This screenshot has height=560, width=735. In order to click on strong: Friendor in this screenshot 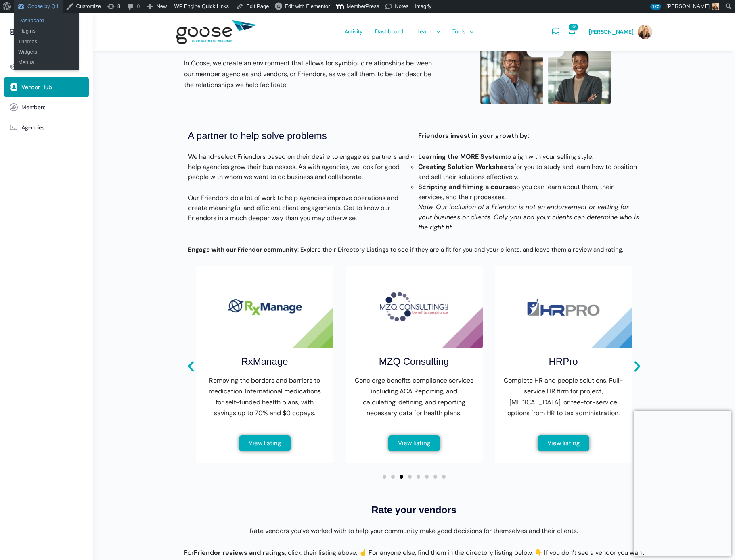, I will do `click(207, 552)`.